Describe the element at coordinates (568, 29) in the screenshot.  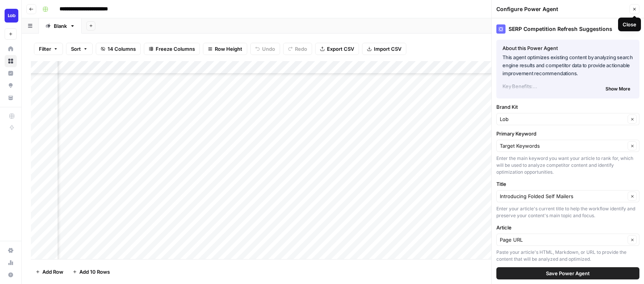
I see `div: SERP Competition Refresh Suggestions` at that location.